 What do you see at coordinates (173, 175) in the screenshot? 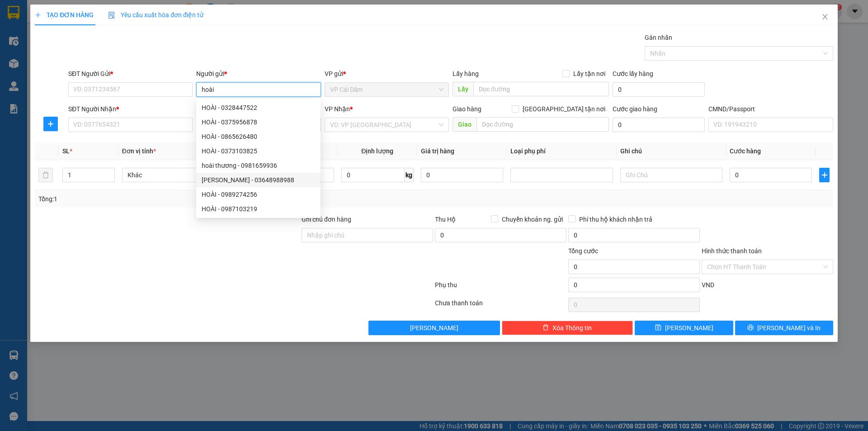
I see `span: Khác` at bounding box center [173, 175].